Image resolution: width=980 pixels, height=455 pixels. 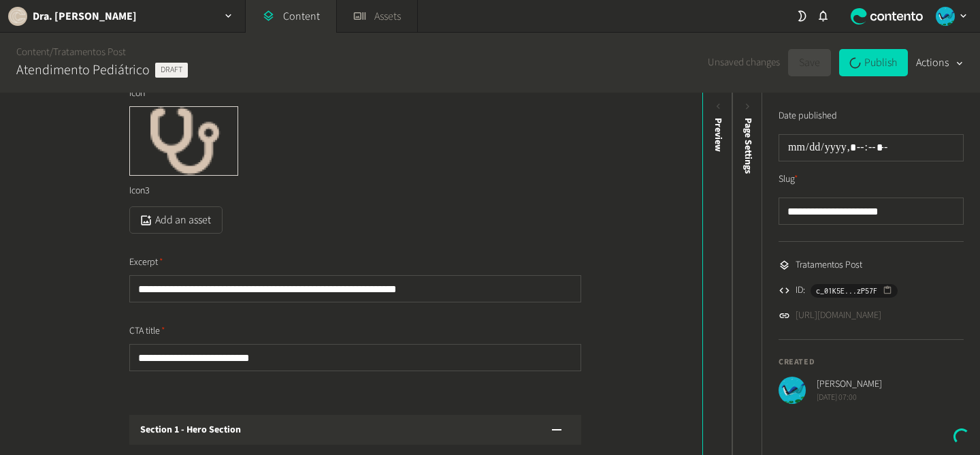 What do you see at coordinates (800, 290) in the screenshot?
I see `span: ID:` at bounding box center [800, 290].